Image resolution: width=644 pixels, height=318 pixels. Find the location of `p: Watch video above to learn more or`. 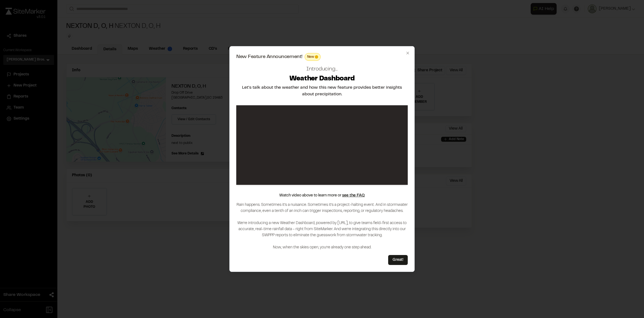

p: Watch video above to learn more or is located at coordinates (322, 195).